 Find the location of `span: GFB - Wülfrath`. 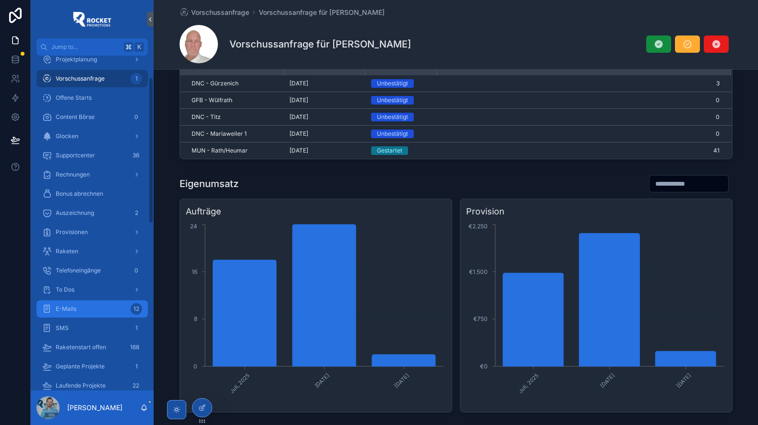

span: GFB - Wülfrath is located at coordinates (212, 100).